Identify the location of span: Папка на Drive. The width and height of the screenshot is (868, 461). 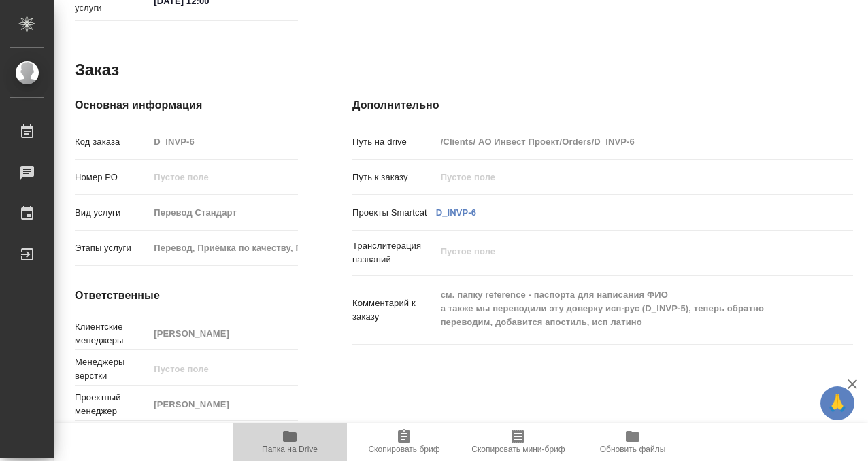
(290, 450).